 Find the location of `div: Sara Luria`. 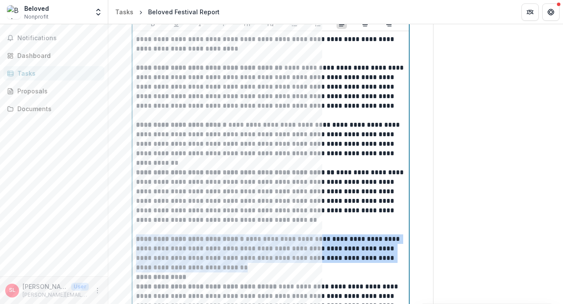

div: Sara Luria is located at coordinates (12, 291).